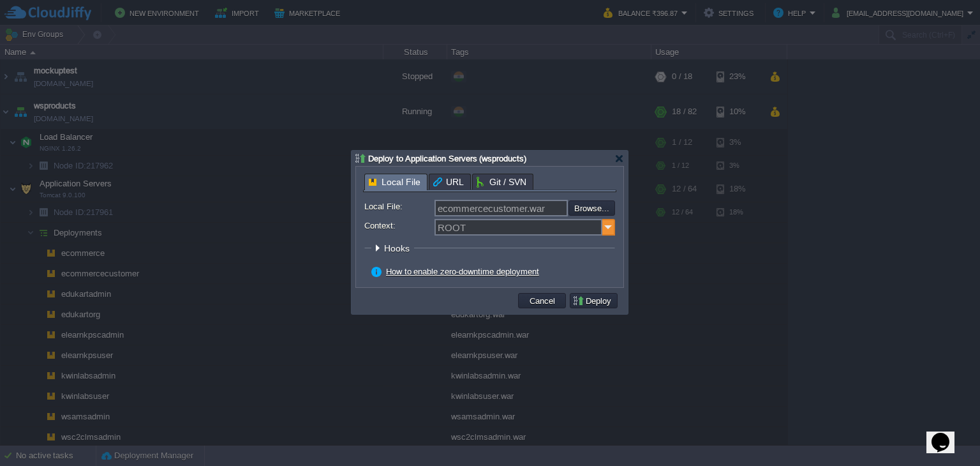 The height and width of the screenshot is (466, 980). What do you see at coordinates (394, 182) in the screenshot?
I see `span: Local File` at bounding box center [394, 182].